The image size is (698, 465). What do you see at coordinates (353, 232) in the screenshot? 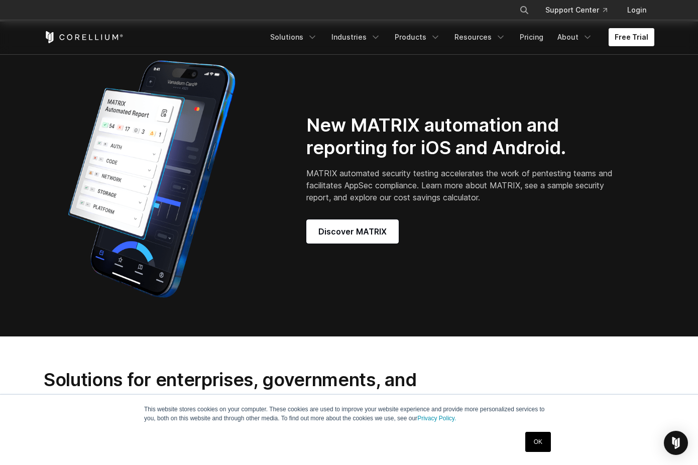
I see `a: Discover MATRIX` at bounding box center [353, 232].